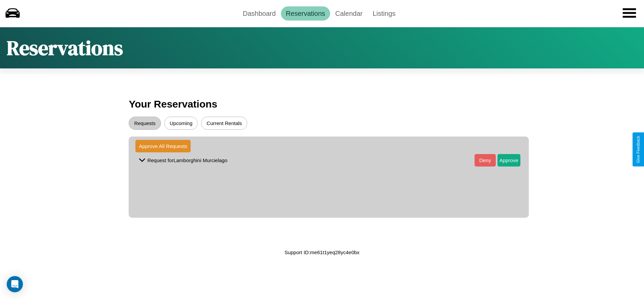  I want to click on div: Open Intercom Messenger, so click(15, 284).